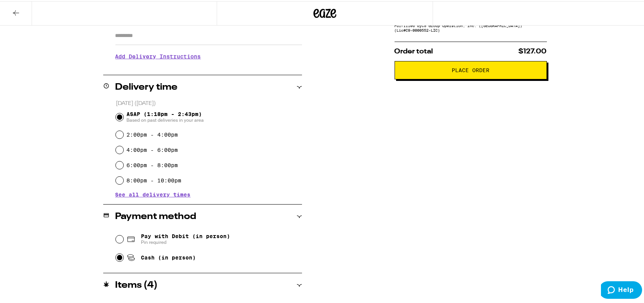 This screenshot has height=303, width=644. What do you see at coordinates (185, 235) in the screenshot?
I see `span: Pay with Debit (in person)` at bounding box center [185, 235].